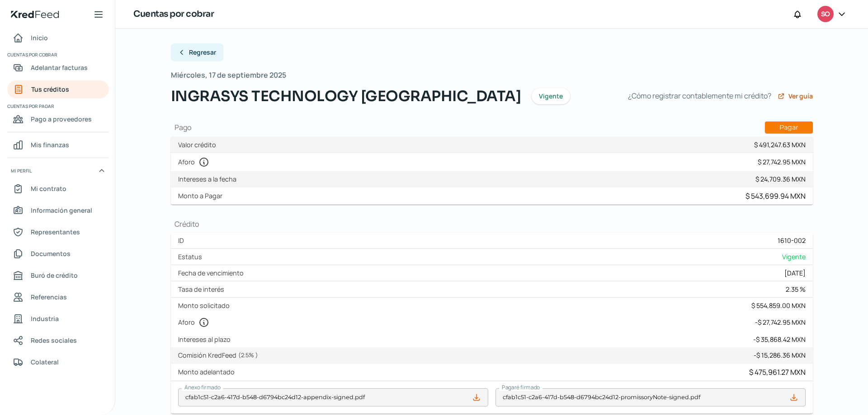 This screenshot has width=868, height=415. What do you see at coordinates (55, 232) in the screenshot?
I see `span: Representantes` at bounding box center [55, 232].